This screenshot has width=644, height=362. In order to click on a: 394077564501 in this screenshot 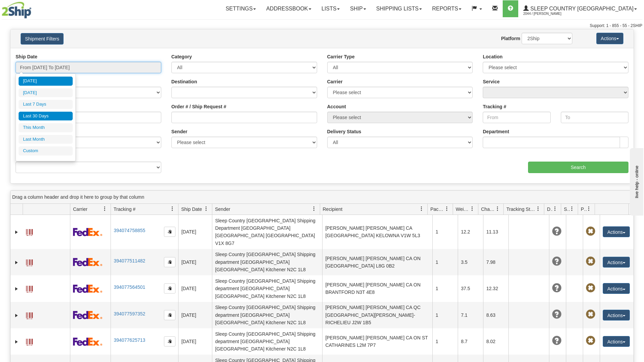, I will do `click(129, 287)`.